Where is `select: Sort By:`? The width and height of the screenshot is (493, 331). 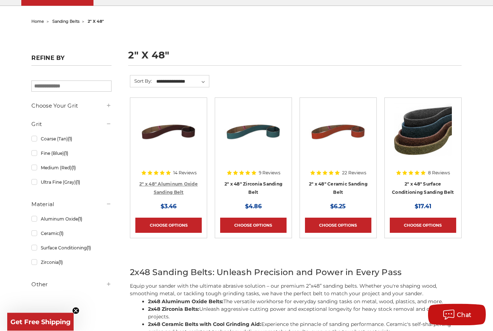 select: Sort By: is located at coordinates (182, 82).